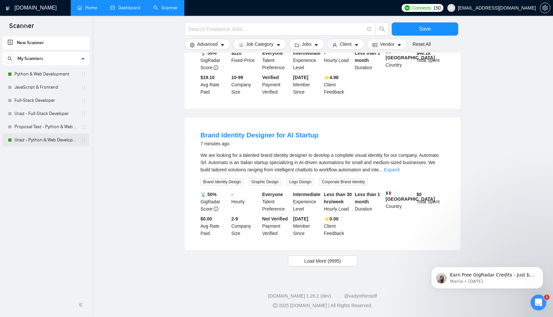  What do you see at coordinates (21, 28) in the screenshot?
I see `span: Scanner` at bounding box center [21, 28].